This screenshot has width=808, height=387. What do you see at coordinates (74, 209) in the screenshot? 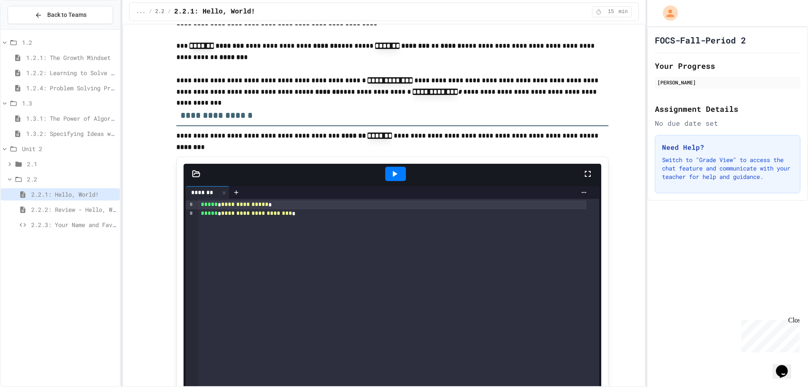
I see `span: 2.2.2: Review - Hello, World!` at bounding box center [74, 209].